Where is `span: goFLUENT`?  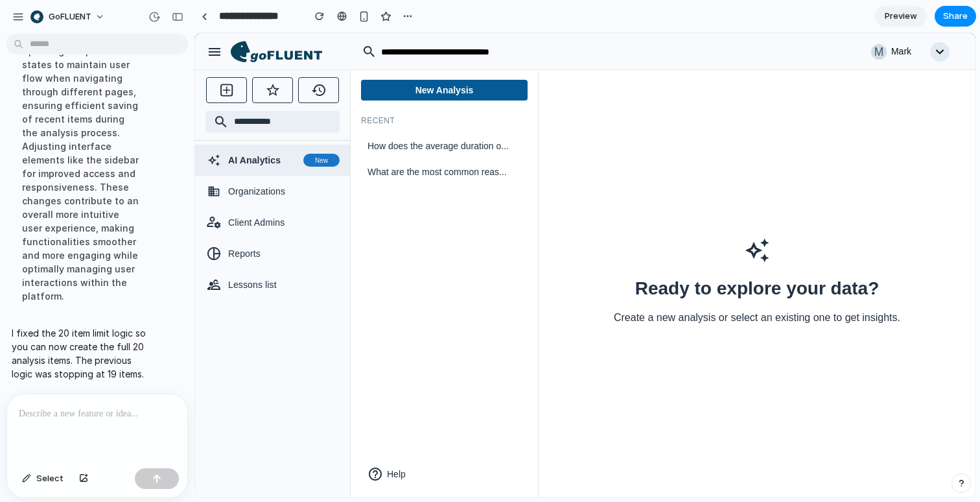
span: goFLUENT is located at coordinates (70, 17).